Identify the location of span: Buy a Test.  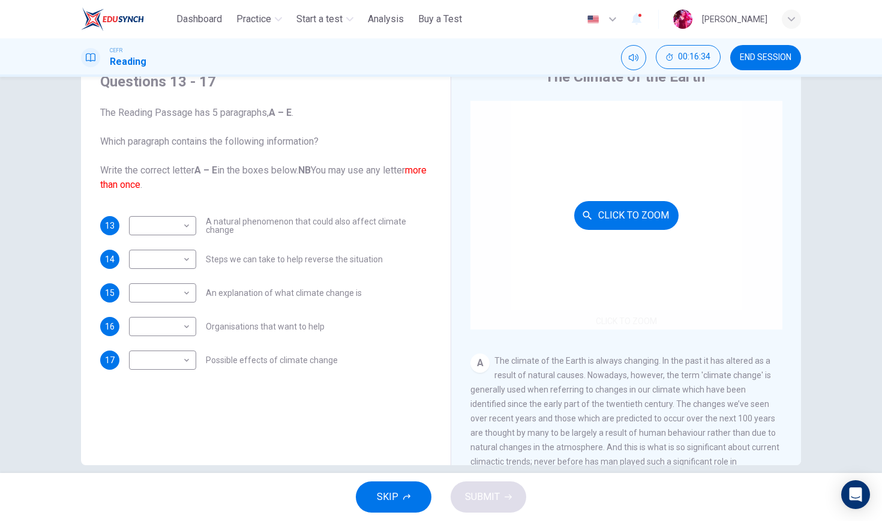
(440, 19).